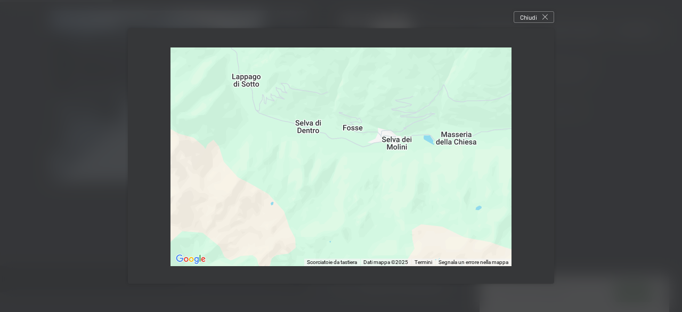 The image size is (682, 312). What do you see at coordinates (386, 262) in the screenshot?
I see `span: Dati mappa ©2025` at bounding box center [386, 262].